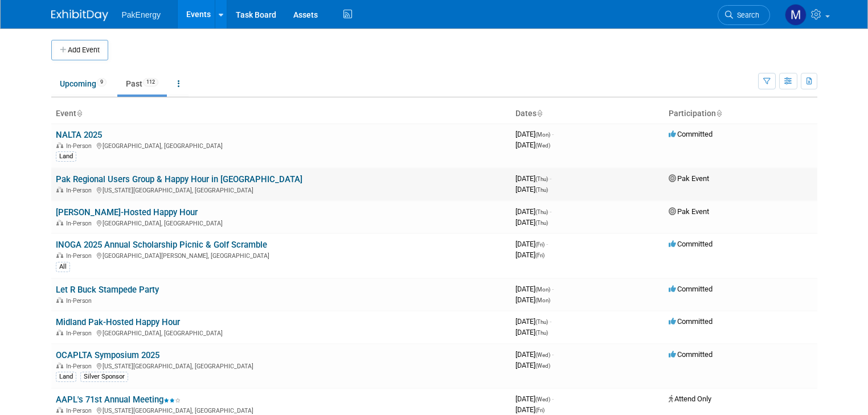 This screenshot has height=415, width=868. I want to click on th: Participation, so click(740, 114).